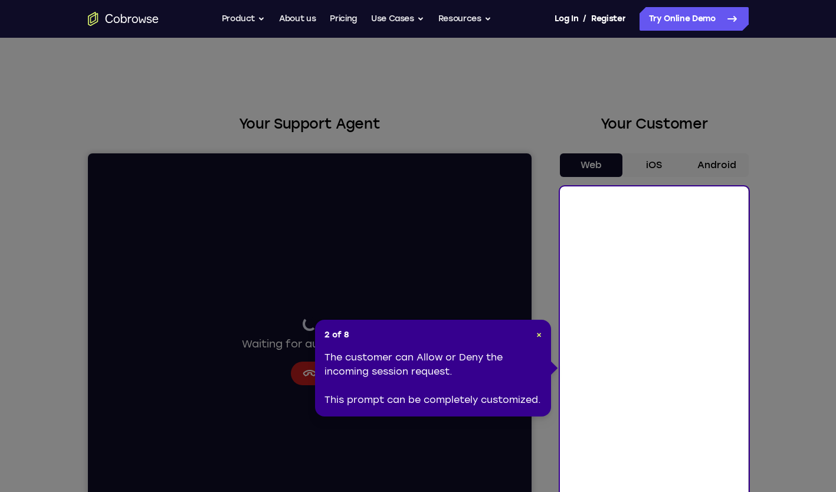 This screenshot has height=492, width=836. I want to click on a: Pricing, so click(343, 19).